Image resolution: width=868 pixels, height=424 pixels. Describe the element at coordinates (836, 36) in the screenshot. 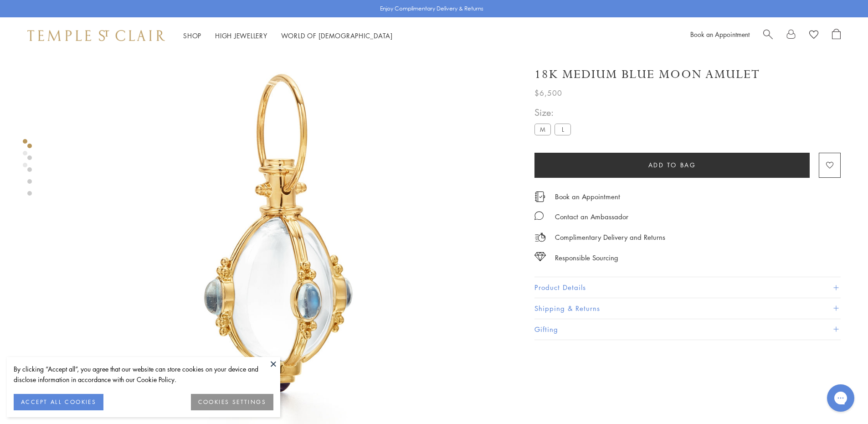

I see `a: Open Shopping Bag` at that location.